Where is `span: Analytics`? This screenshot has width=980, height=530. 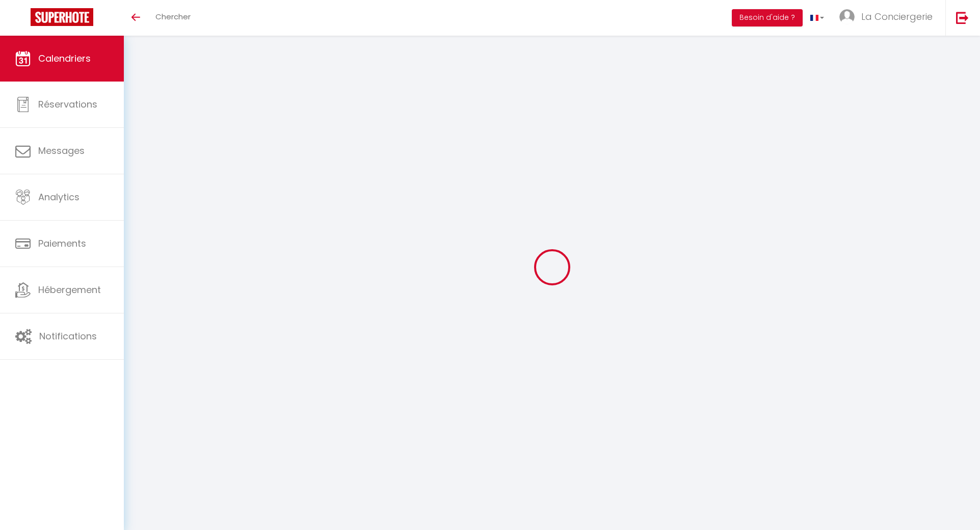 span: Analytics is located at coordinates (59, 197).